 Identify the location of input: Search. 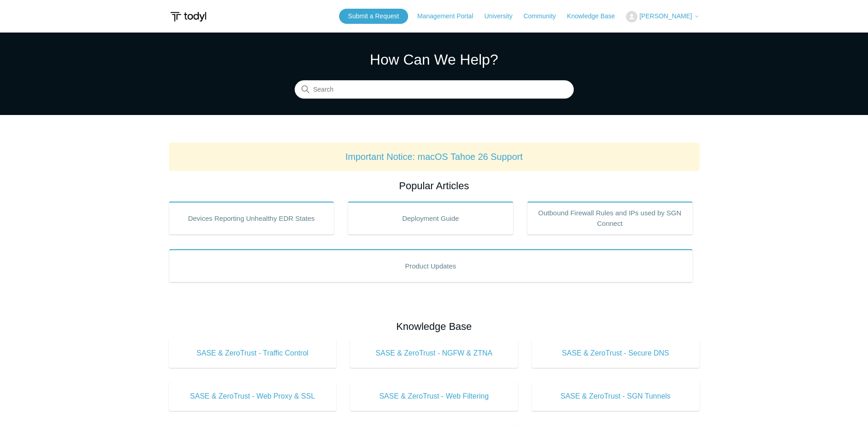
(434, 89).